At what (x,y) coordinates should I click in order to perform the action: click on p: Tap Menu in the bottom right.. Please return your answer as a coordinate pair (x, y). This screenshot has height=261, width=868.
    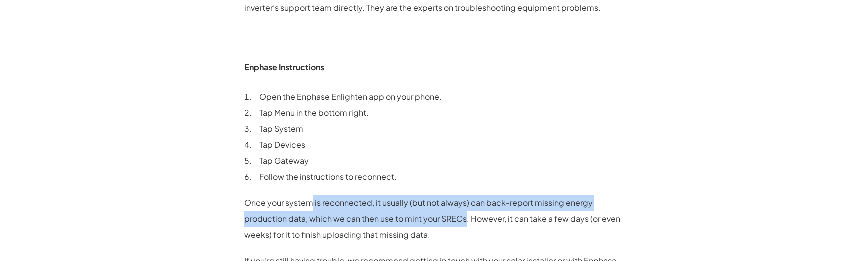
    Looking at the image, I should click on (442, 113).